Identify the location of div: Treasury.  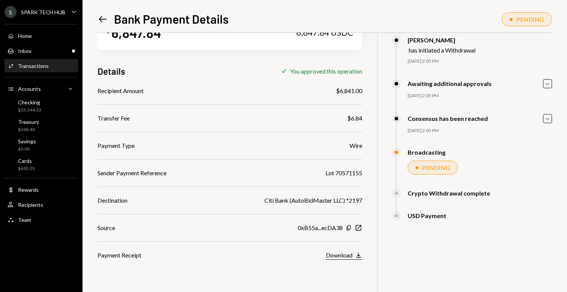
(28, 121).